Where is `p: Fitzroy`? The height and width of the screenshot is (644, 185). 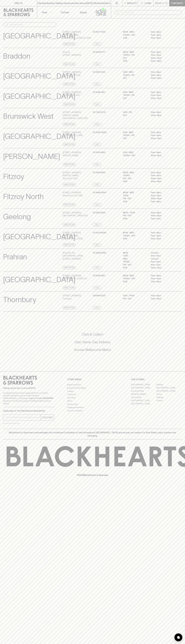 p: Fitzroy is located at coordinates (13, 177).